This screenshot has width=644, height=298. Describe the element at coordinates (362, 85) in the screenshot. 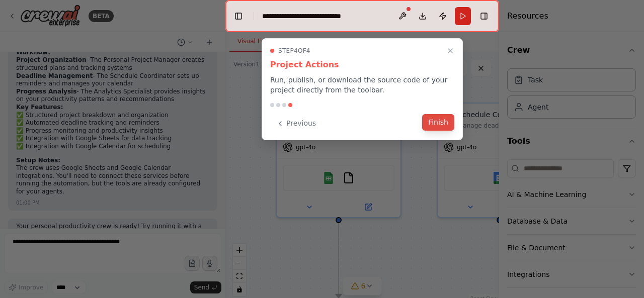

I see `p: Run, publish, or download the source code of your project directly from the toolbar.` at that location.